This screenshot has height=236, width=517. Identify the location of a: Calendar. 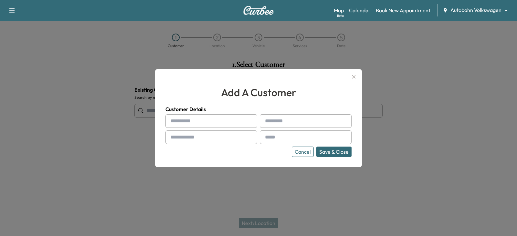
(360, 10).